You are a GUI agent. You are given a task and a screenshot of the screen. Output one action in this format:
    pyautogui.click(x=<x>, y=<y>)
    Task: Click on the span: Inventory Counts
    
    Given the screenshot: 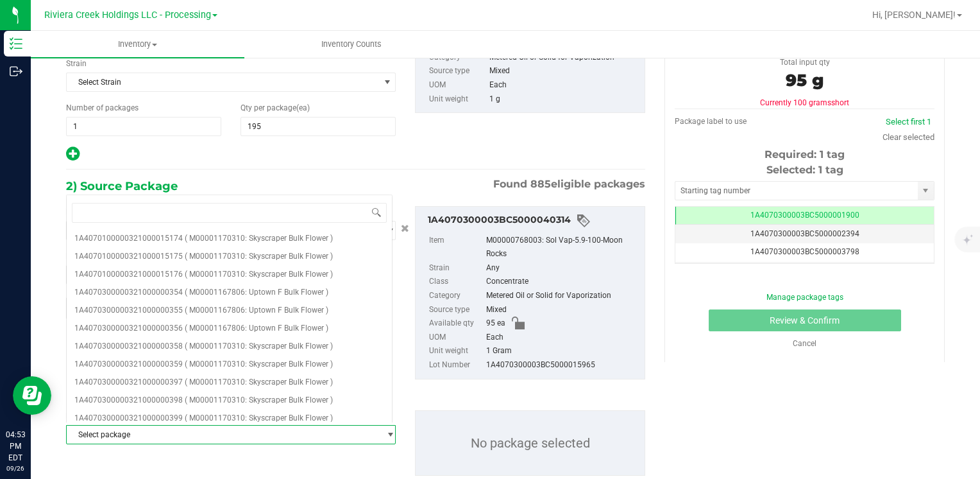 What is the action you would take?
    pyautogui.click(x=351, y=44)
    